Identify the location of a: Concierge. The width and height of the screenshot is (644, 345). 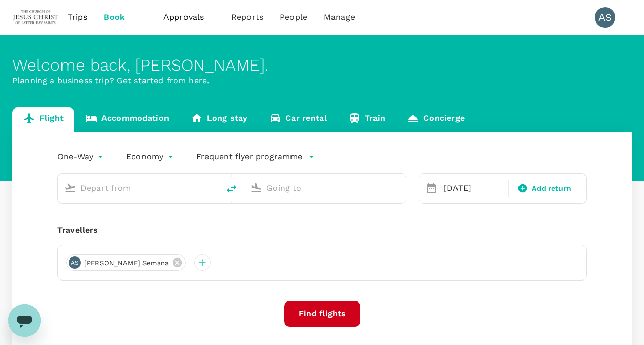
(436, 120).